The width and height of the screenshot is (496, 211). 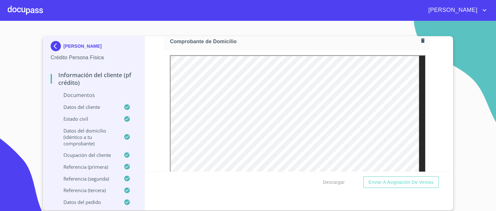 I want to click on p: Referencia (tercera), so click(x=87, y=190).